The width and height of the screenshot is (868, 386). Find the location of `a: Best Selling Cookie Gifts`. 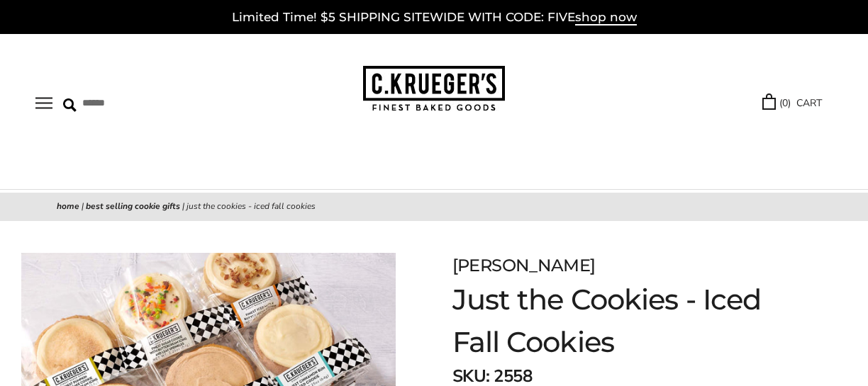

a: Best Selling Cookie Gifts is located at coordinates (133, 206).